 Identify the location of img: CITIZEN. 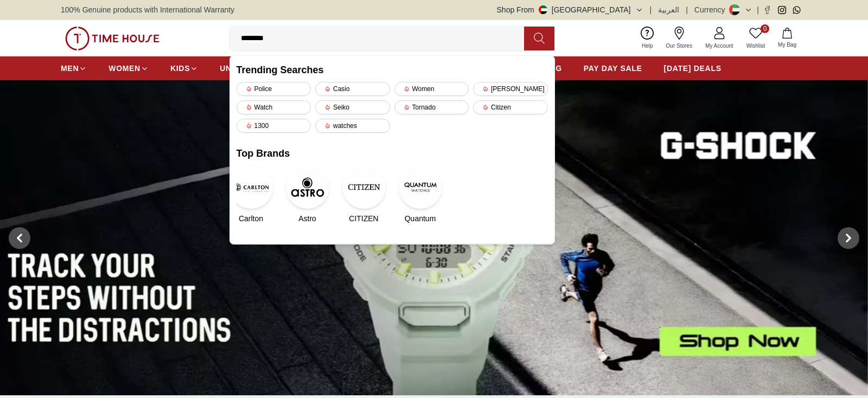
(364, 187).